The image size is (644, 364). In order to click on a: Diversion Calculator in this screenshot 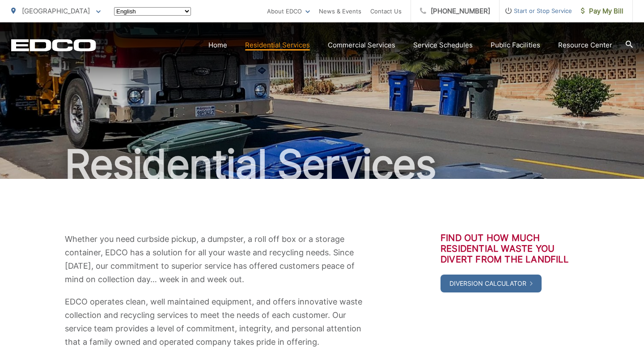, I will do `click(491, 284)`.